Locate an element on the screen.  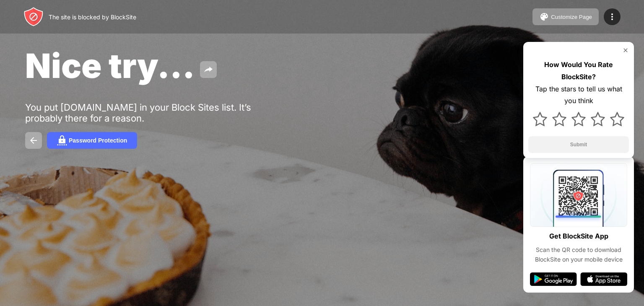
img: app-store.svg is located at coordinates (603, 279).